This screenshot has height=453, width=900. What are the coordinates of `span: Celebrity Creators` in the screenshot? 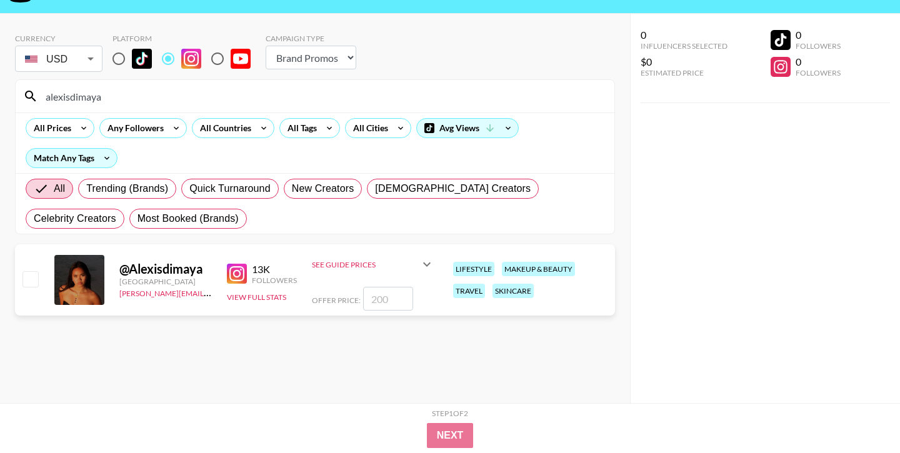 It's located at (75, 219).